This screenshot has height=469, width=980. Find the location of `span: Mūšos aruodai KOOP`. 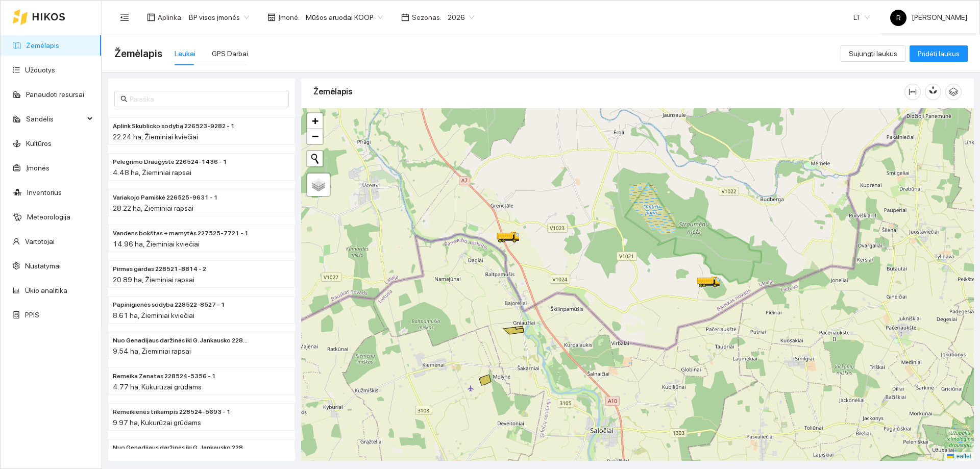

span: Mūšos aruodai KOOP is located at coordinates (344, 17).